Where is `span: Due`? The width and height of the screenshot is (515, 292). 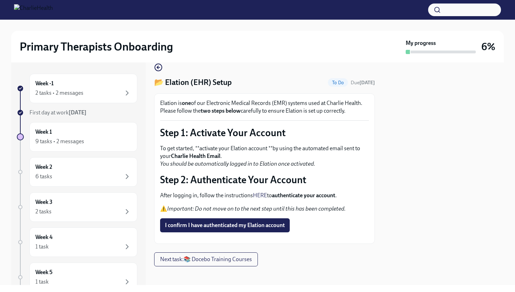 span: Due is located at coordinates (363, 82).